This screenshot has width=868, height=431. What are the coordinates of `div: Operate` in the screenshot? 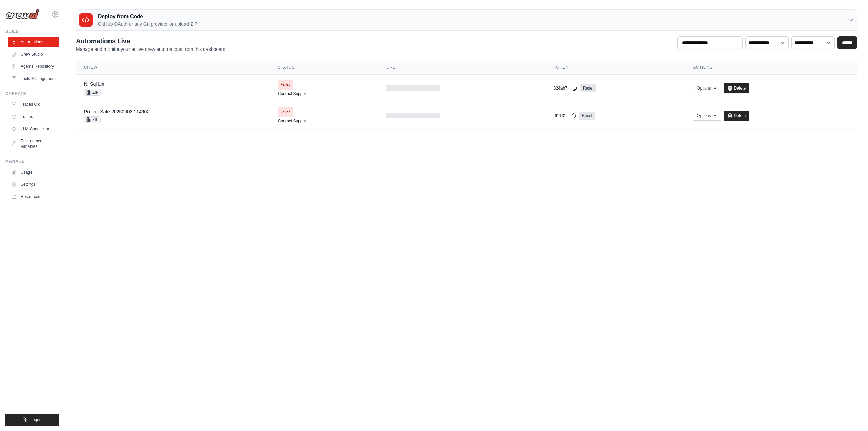 It's located at (32, 94).